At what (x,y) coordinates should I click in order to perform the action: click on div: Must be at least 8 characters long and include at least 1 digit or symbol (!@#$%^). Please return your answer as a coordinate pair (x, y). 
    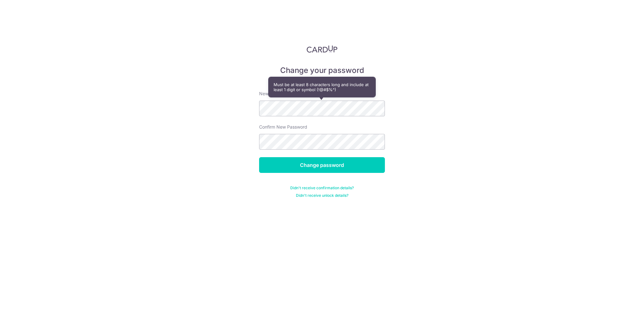
    Looking at the image, I should click on (322, 87).